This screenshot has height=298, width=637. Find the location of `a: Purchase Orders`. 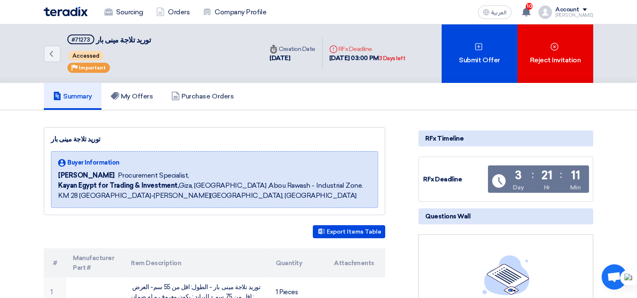

a: Purchase Orders is located at coordinates (202, 96).